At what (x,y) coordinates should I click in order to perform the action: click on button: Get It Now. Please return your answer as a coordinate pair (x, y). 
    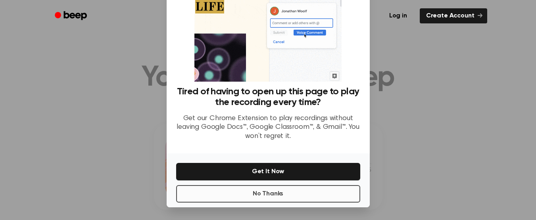
    Looking at the image, I should click on (268, 172).